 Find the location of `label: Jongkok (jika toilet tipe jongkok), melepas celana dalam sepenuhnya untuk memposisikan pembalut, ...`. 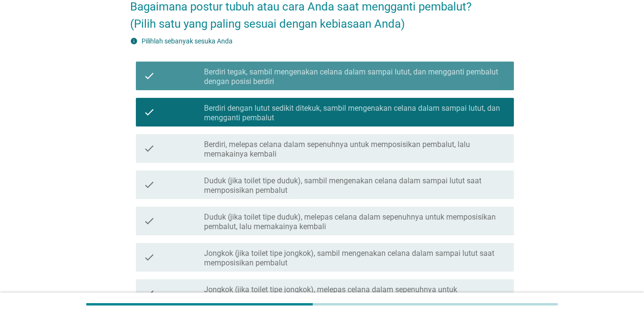

label: Jongkok (jika toilet tipe jongkok), melepas celana dalam sepenuhnya untuk memposisikan pembalut, ... is located at coordinates (355, 295).